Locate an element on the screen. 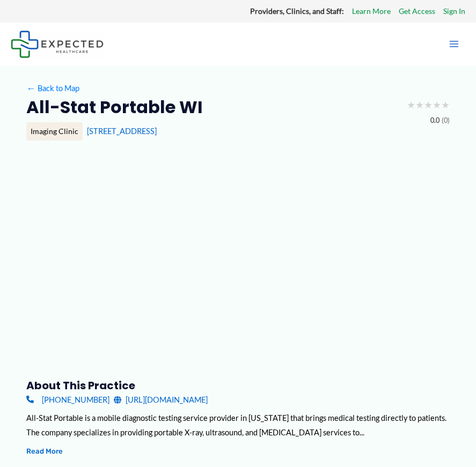 Image resolution: width=476 pixels, height=467 pixels. button: Main menu toggle is located at coordinates (454, 44).